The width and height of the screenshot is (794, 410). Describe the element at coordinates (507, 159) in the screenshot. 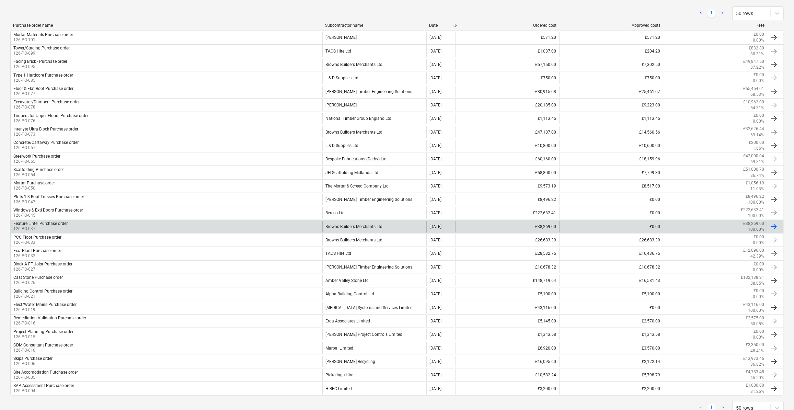

I see `div: £60,160.00` at that location.